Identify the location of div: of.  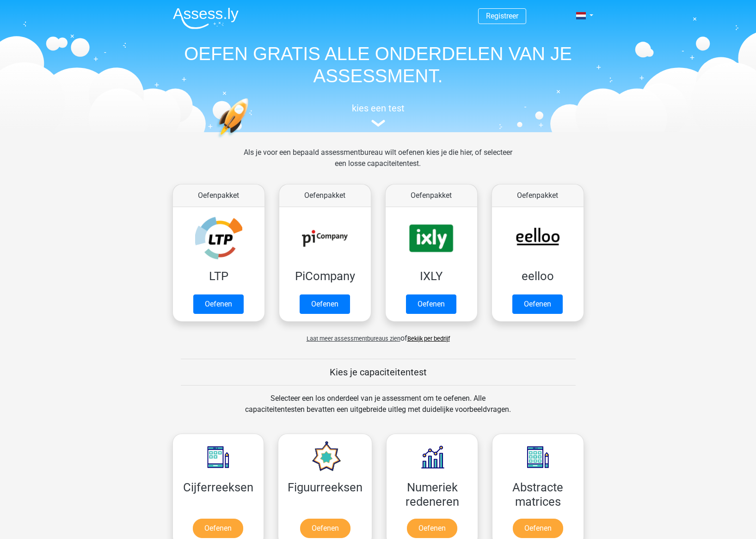
(378, 334).